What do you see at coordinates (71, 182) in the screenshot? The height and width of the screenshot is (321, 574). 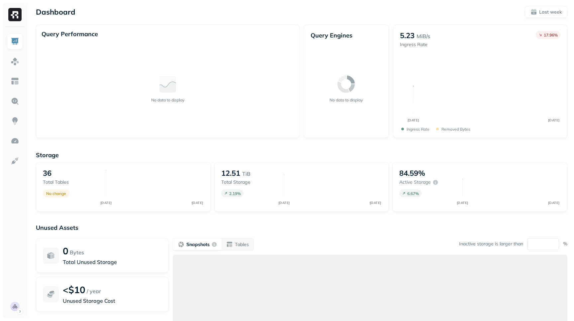 I see `p: Total tables` at bounding box center [71, 182].